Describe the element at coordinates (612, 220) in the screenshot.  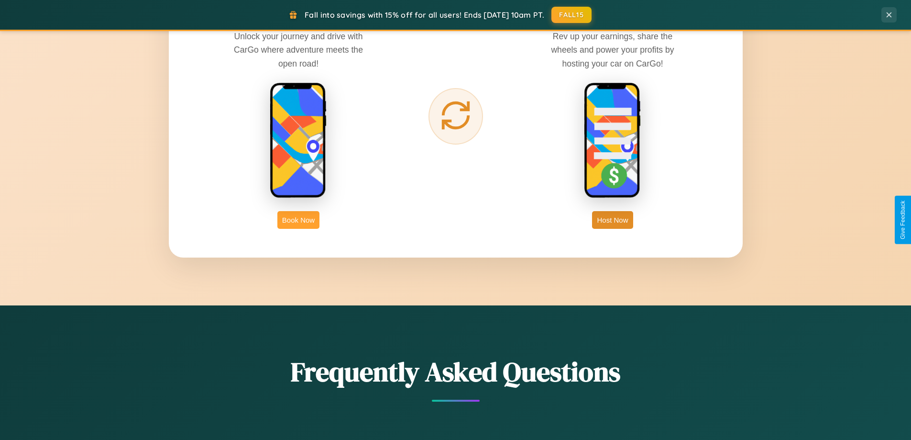
I see `button: Host Now` at that location.